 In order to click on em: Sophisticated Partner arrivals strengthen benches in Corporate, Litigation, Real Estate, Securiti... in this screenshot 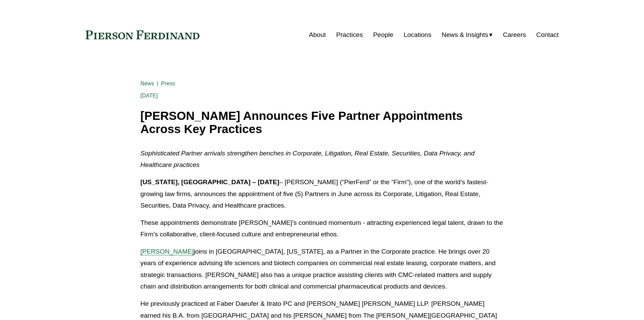, I will do `click(308, 159)`.